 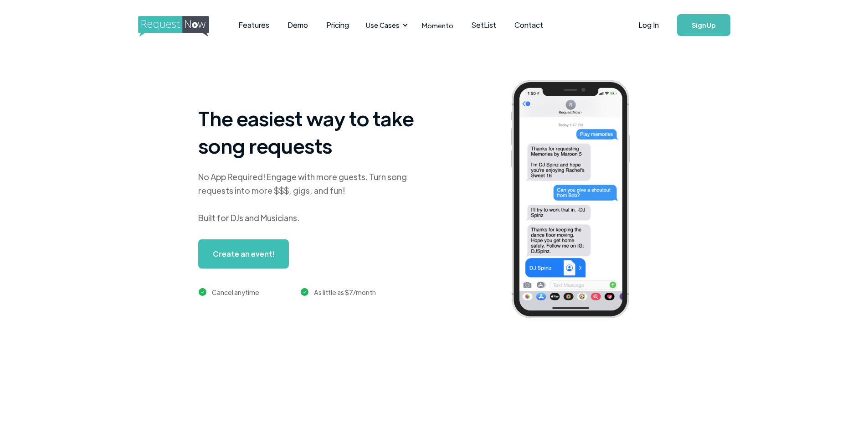 I want to click on a: Sign Up, so click(x=704, y=25).